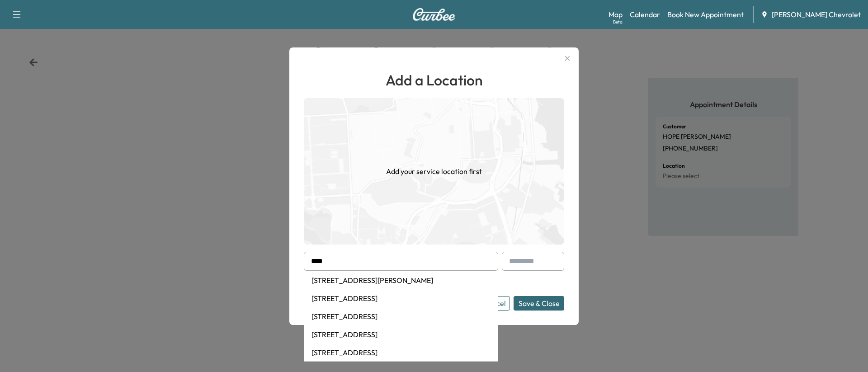 This screenshot has height=372, width=868. I want to click on div: Beta, so click(618, 22).